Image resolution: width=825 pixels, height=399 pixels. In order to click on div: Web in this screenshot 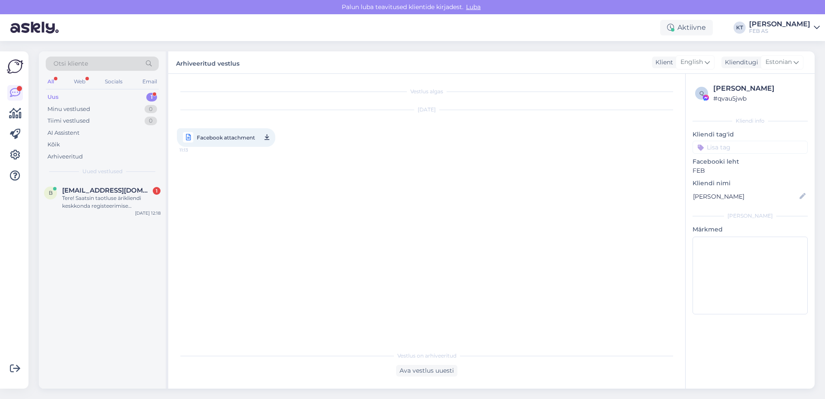, I will do `click(79, 82)`.